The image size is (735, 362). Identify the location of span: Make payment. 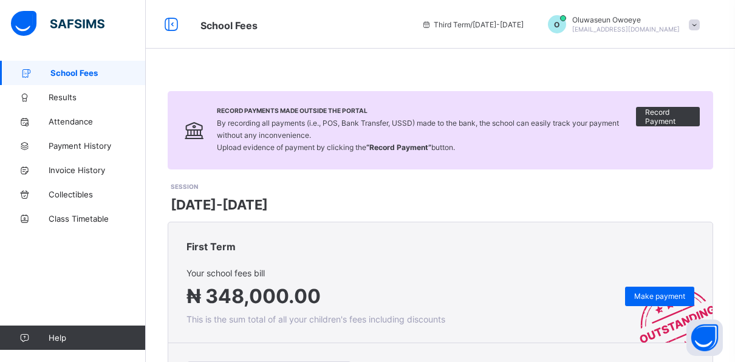
(660, 296).